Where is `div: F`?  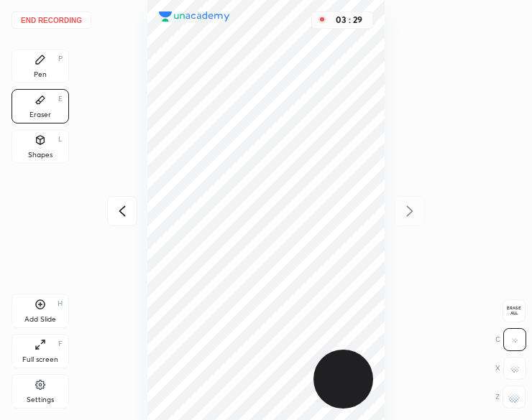 div: F is located at coordinates (60, 344).